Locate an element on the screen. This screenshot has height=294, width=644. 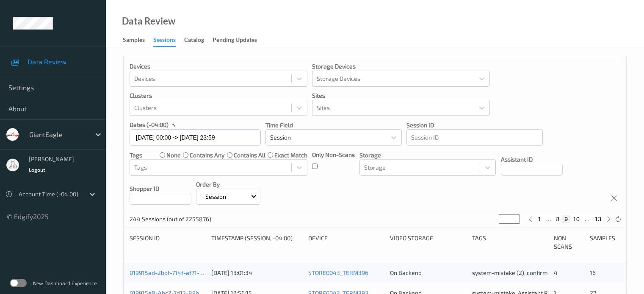
p: Session is located at coordinates (215, 197).